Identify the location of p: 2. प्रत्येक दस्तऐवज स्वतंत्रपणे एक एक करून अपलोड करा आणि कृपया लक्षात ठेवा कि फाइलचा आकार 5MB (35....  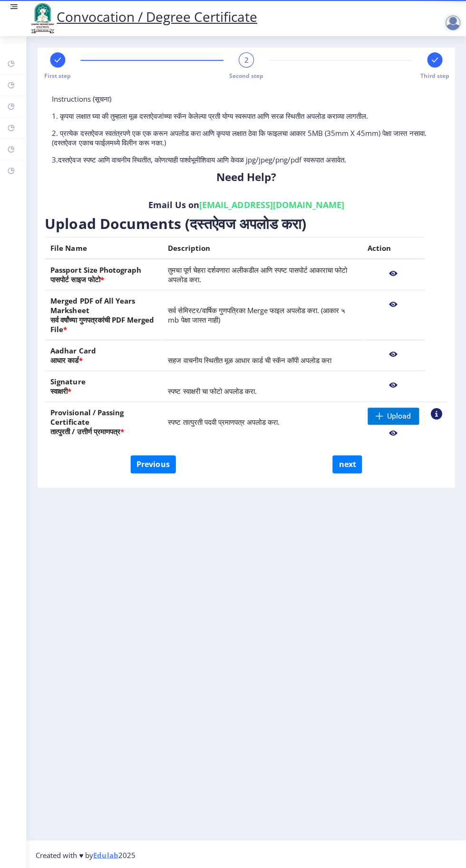
(247, 138).